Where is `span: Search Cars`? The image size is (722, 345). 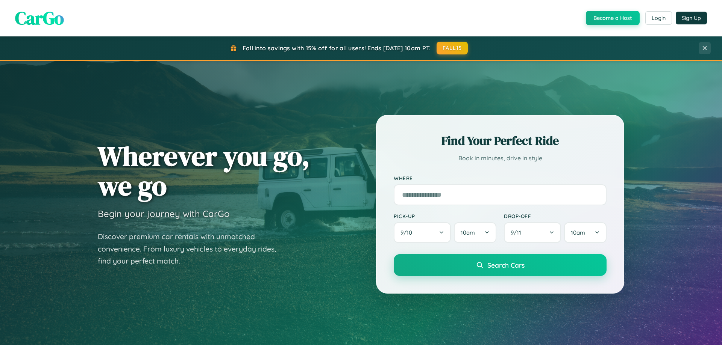
span: Search Cars is located at coordinates (506, 265).